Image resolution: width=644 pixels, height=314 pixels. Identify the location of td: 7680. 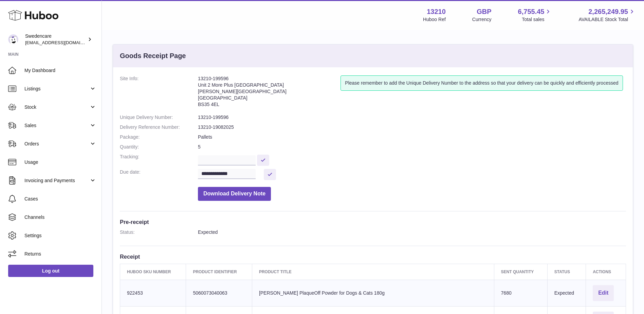
(521, 293).